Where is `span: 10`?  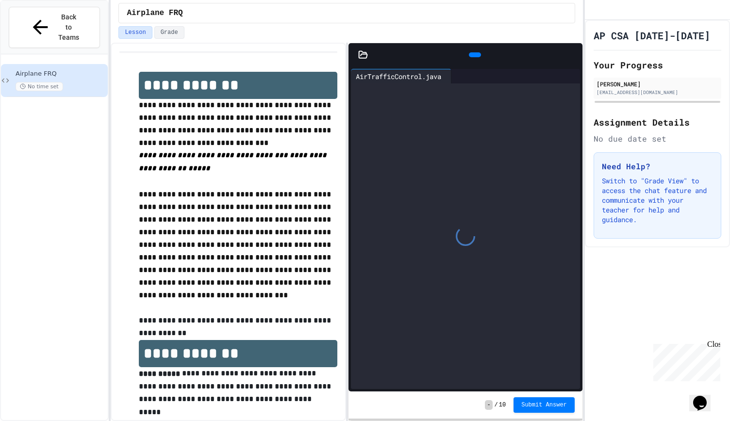
span: 10 is located at coordinates (502, 405).